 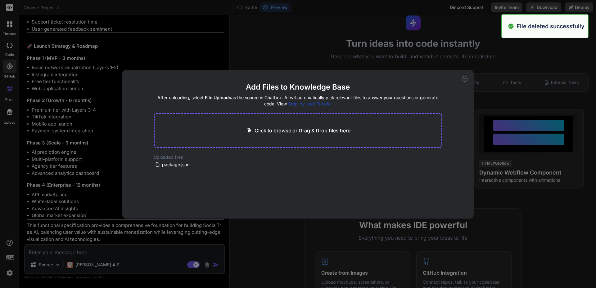 What do you see at coordinates (550, 26) in the screenshot?
I see `p: File deleted successfully` at bounding box center [550, 26].